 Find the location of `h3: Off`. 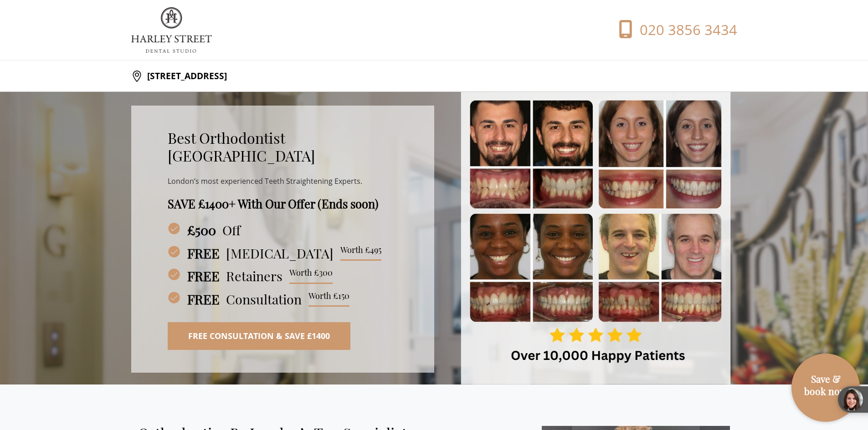

h3: Off is located at coordinates (282, 230).